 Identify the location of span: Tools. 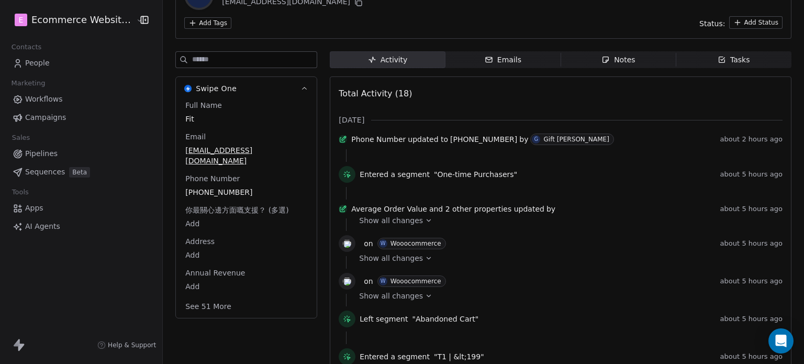
(20, 192).